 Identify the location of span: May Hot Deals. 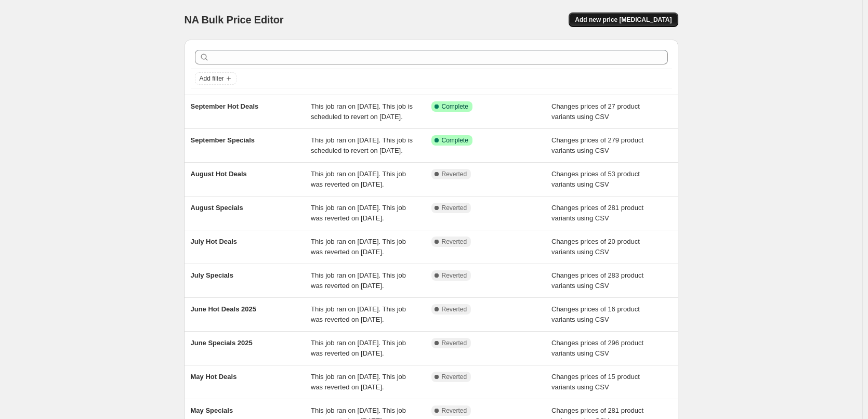
(214, 376).